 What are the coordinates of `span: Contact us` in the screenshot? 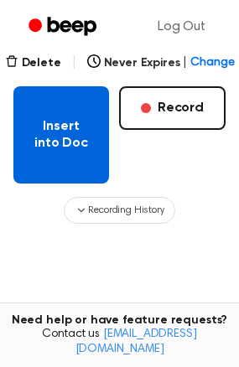 It's located at (119, 342).